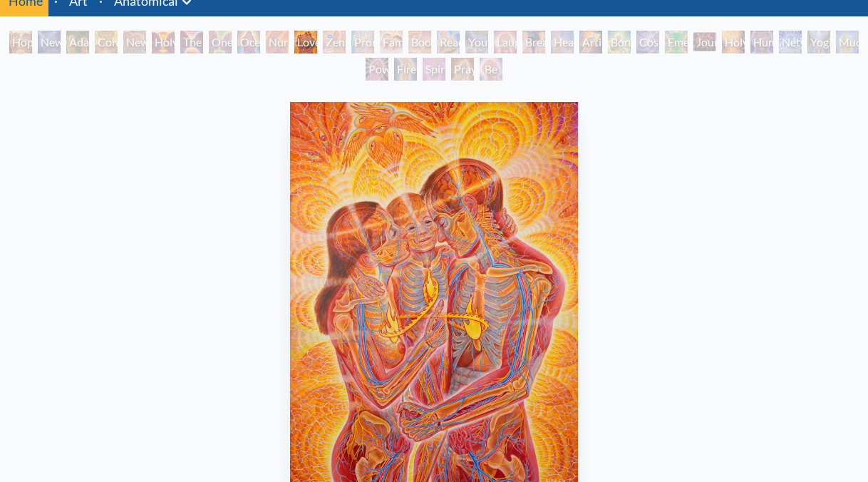  I want to click on div: Cosmic Lovers, so click(648, 42).